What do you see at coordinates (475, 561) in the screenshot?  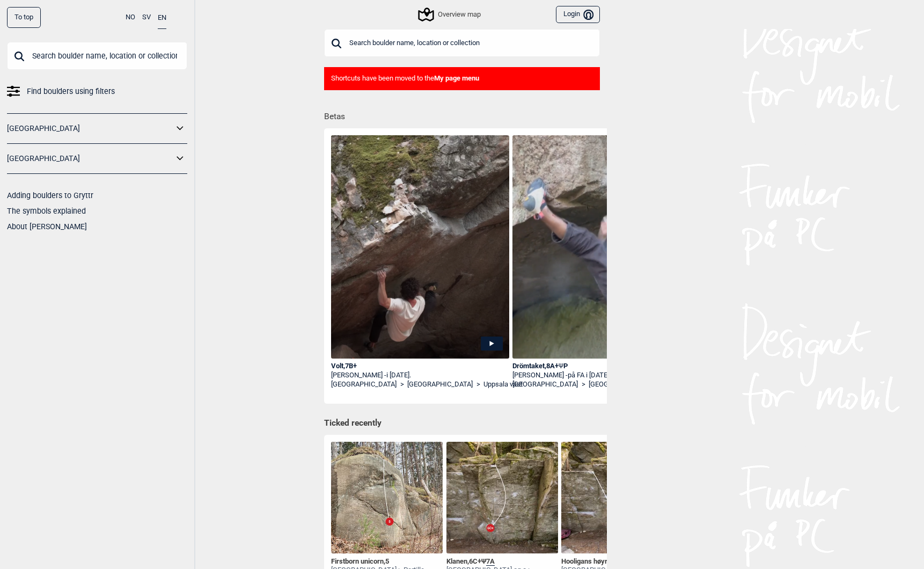 I see `span: 6C+` at bounding box center [475, 561].